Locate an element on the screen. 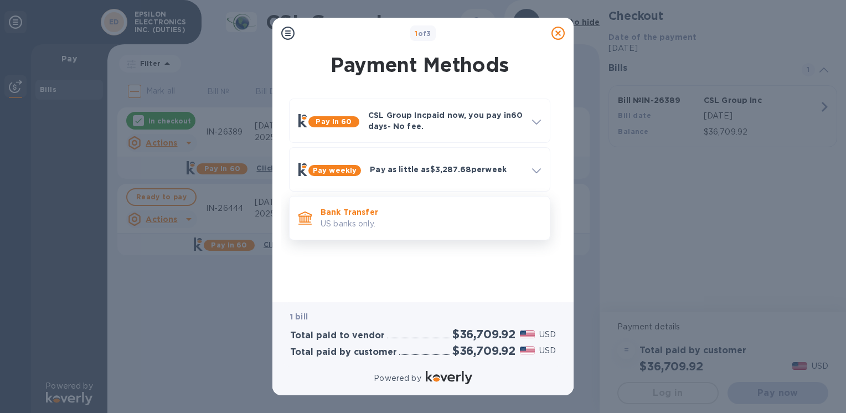 The width and height of the screenshot is (846, 413). h1: Payment Methods is located at coordinates (419, 65).